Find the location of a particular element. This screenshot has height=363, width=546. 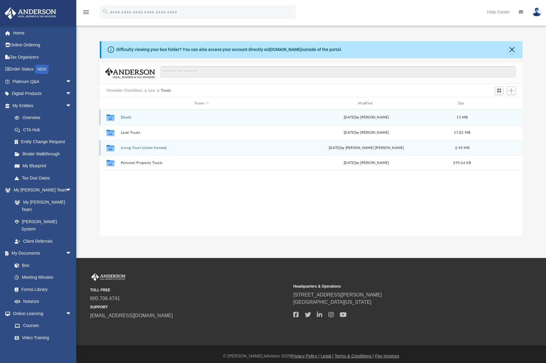

a: Overview is located at coordinates (45, 118).